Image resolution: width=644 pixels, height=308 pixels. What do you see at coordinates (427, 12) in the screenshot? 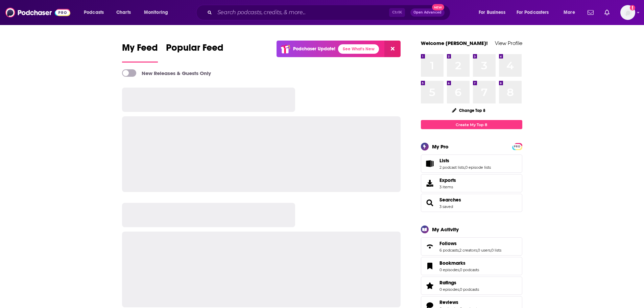
I see `button: Open AdvancedNew` at bounding box center [427, 12].